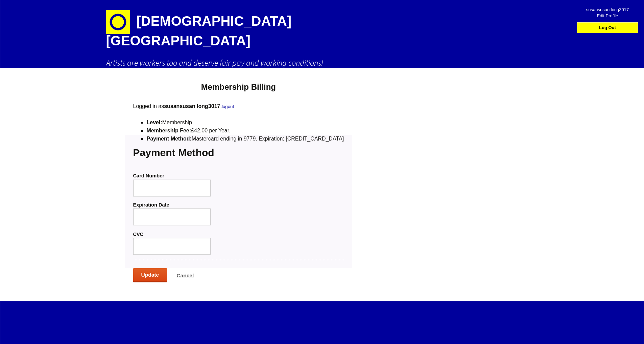 This screenshot has height=344, width=644. Describe the element at coordinates (169, 130) in the screenshot. I see `strong: Membership Fee:` at that location.